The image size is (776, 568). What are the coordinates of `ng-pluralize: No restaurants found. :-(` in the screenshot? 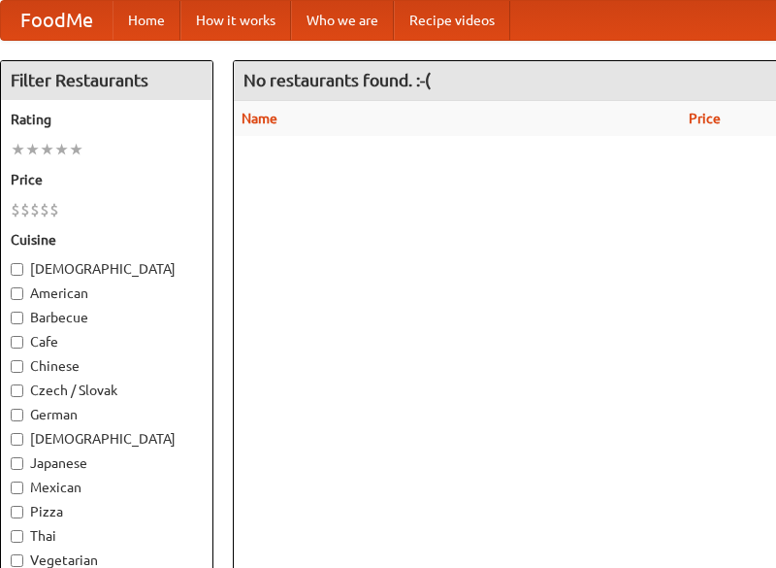 It's located at (337, 80).